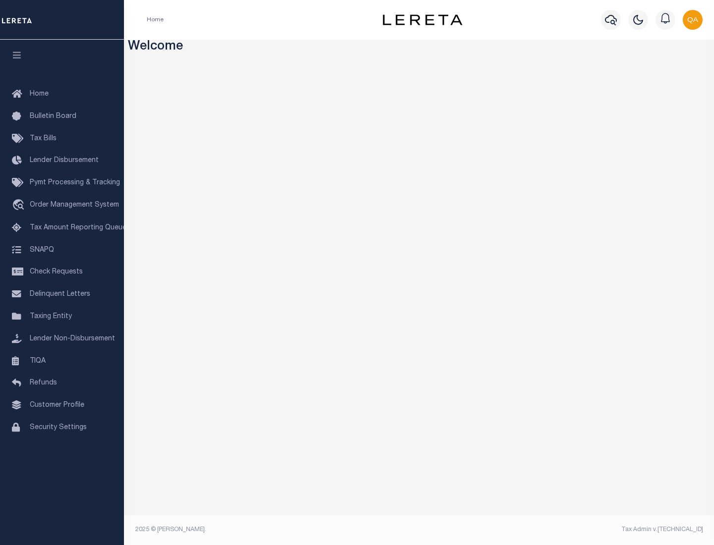  Describe the element at coordinates (419, 47) in the screenshot. I see `h3: Welcome` at that location.